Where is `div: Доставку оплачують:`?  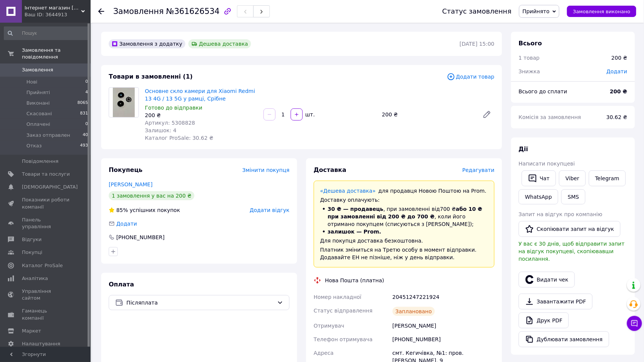
div: Доставку оплачують: is located at coordinates (404, 200).